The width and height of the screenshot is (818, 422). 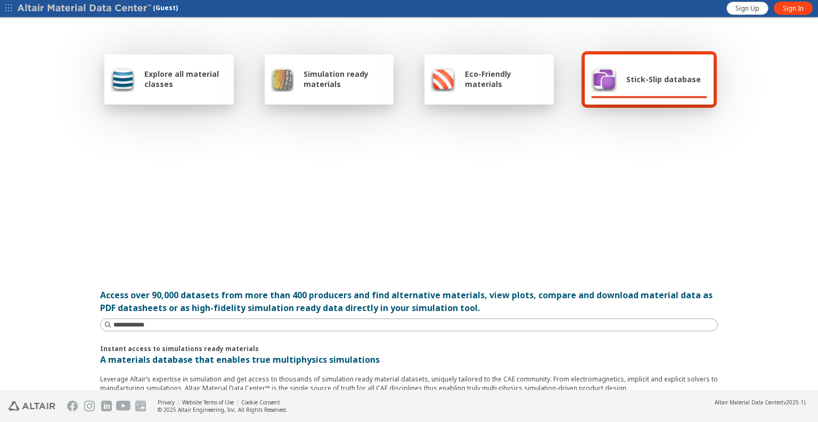 I want to click on img: Altair Engineering, so click(x=32, y=406).